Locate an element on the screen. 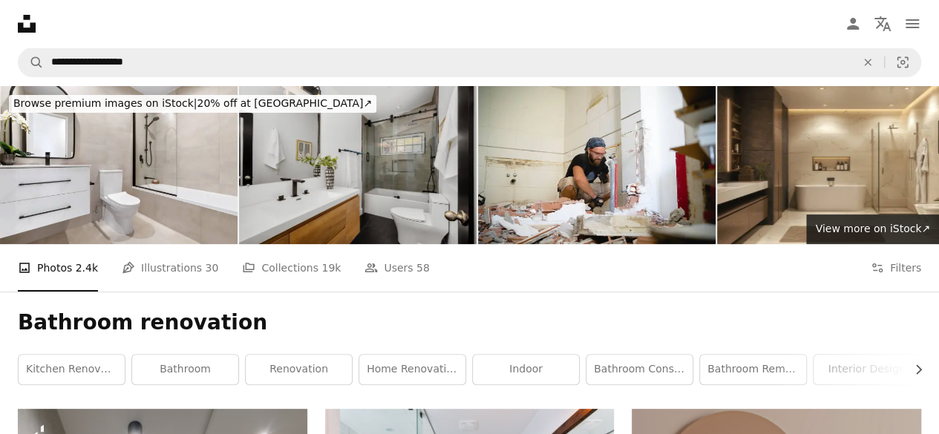 This screenshot has width=939, height=434. span: Browse premium images on iStock | is located at coordinates (105, 103).